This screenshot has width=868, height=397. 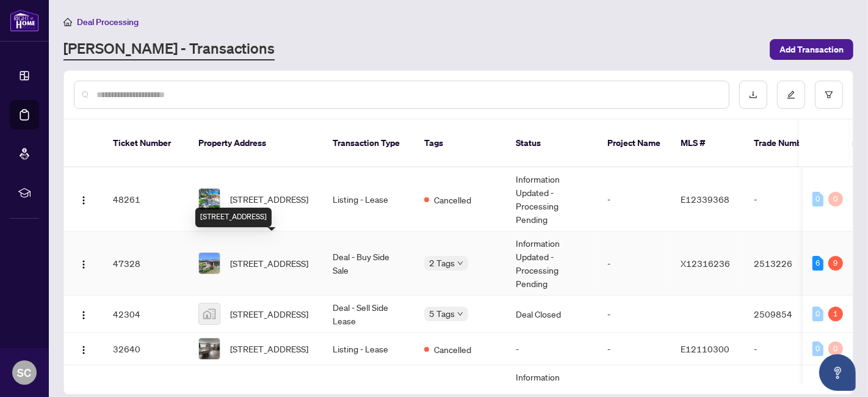 What do you see at coordinates (708, 144) in the screenshot?
I see `th: MLS #` at bounding box center [708, 144].